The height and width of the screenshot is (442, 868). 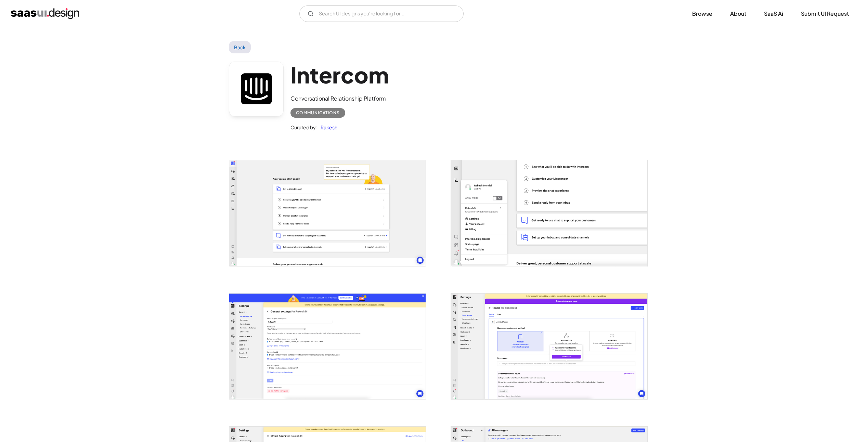 What do you see at coordinates (327, 127) in the screenshot?
I see `a: Rakesh` at bounding box center [327, 127].